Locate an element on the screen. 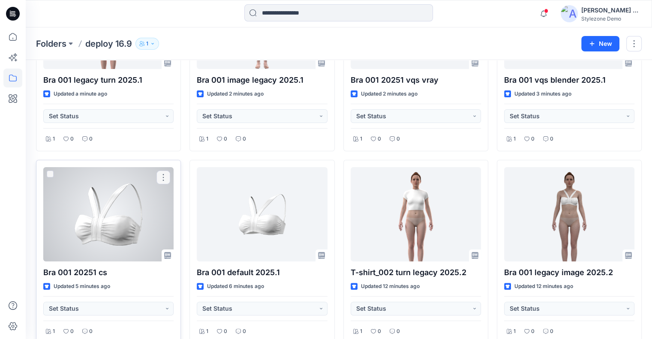 Image resolution: width=652 pixels, height=339 pixels. p: Updated 3 minutes ago is located at coordinates (542, 94).